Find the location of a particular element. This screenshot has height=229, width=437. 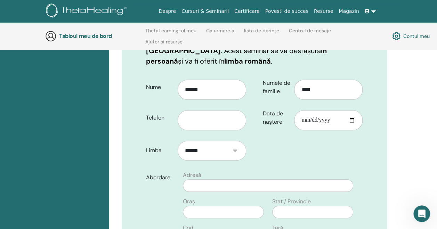

label: Limba is located at coordinates (159, 150).